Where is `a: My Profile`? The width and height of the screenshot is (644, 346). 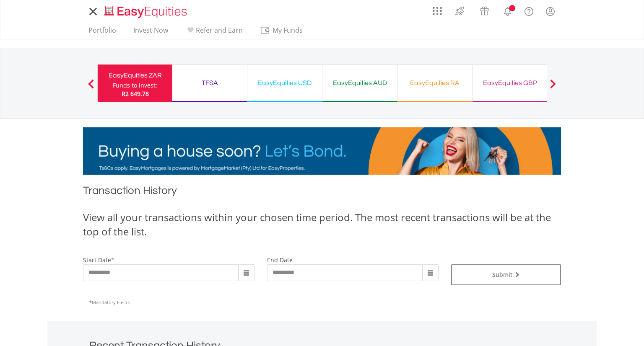
a: My Profile is located at coordinates (550, 12).